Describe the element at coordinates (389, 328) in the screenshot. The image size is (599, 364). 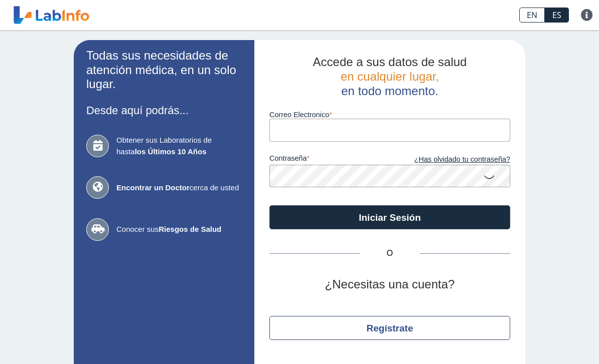
I see `button: Regístrate` at that location.